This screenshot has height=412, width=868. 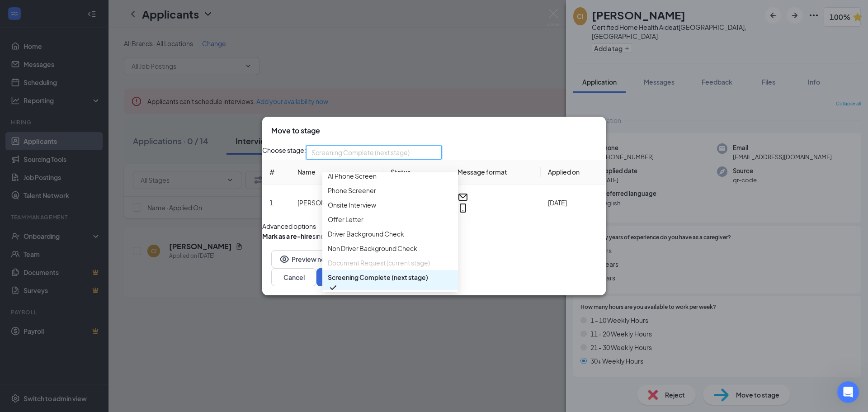 I want to click on div: Close, so click(x=122, y=12).